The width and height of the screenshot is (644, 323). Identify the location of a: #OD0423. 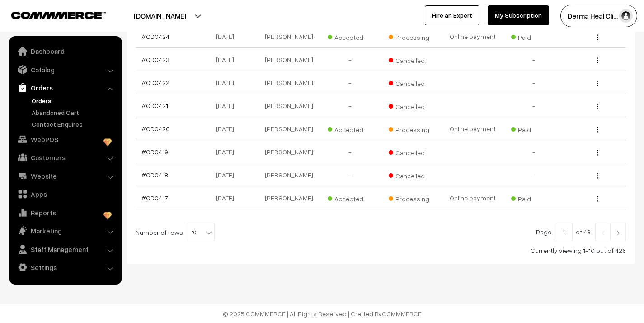
(155, 59).